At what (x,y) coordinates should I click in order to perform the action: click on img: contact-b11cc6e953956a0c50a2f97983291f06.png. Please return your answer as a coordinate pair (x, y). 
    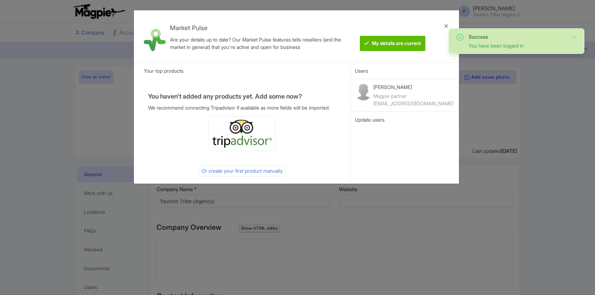
    Looking at the image, I should click on (364, 92).